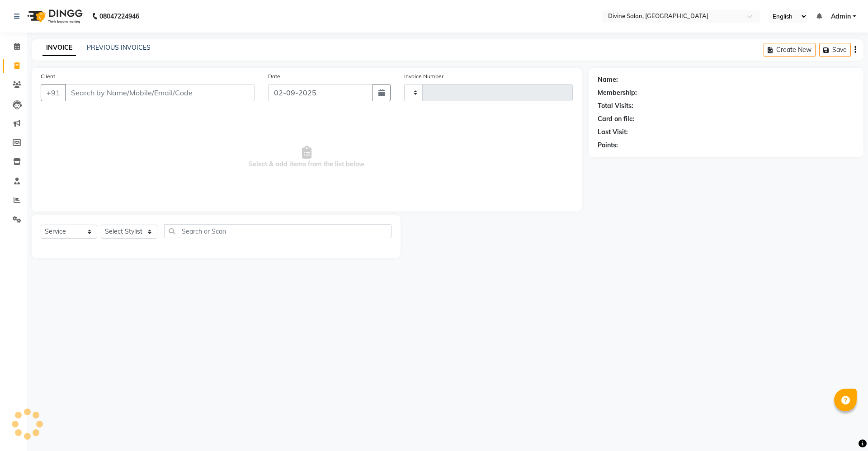  What do you see at coordinates (307, 157) in the screenshot?
I see `span: Select & add items from the list below` at bounding box center [307, 157].